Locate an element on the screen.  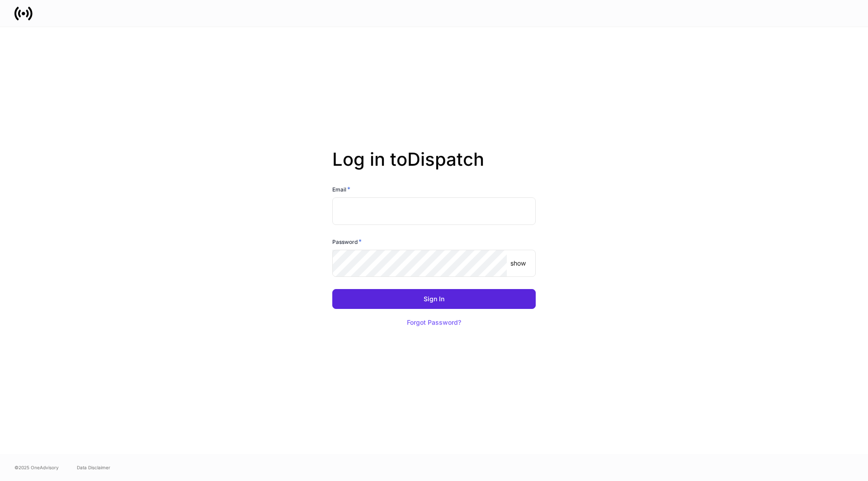
a: Data Disclaimer is located at coordinates (93, 467).